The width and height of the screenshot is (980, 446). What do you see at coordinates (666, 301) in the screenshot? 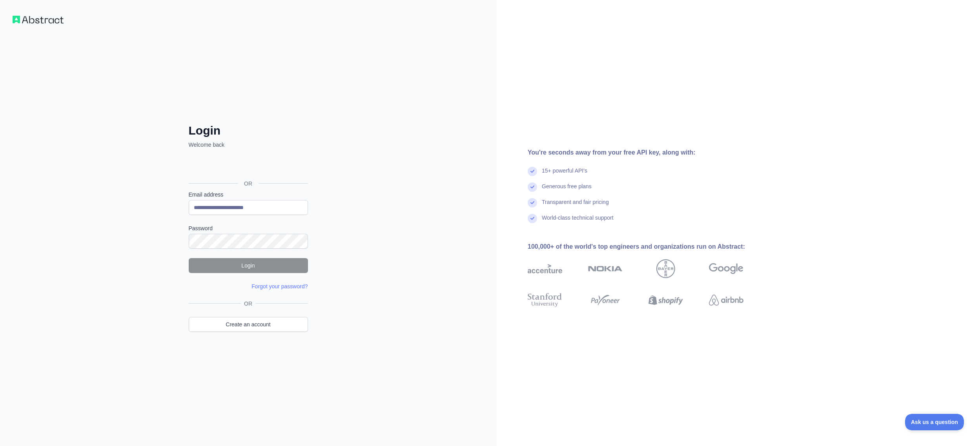
I see `img: shopify` at bounding box center [666, 301].